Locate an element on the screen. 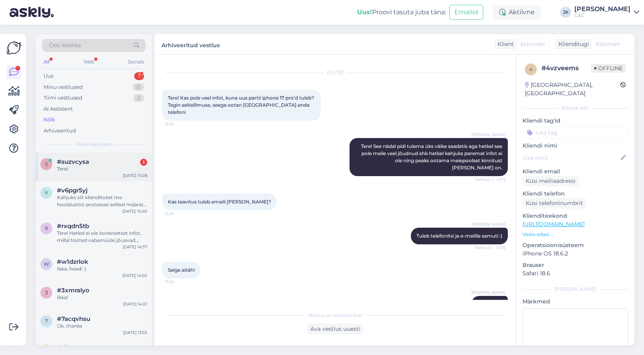 This screenshot has width=644, height=355. div: Küsi meiliaadressi is located at coordinates (551, 181).